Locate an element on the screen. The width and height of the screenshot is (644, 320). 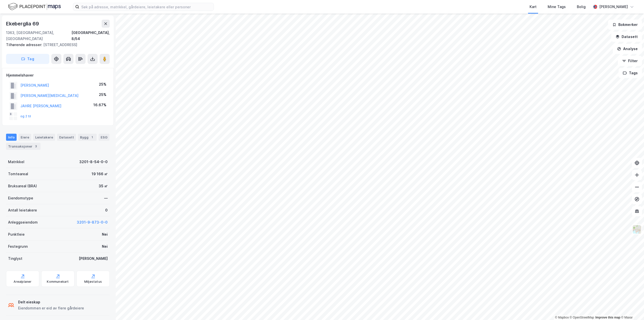
div: Festegrunn is located at coordinates (18, 246).